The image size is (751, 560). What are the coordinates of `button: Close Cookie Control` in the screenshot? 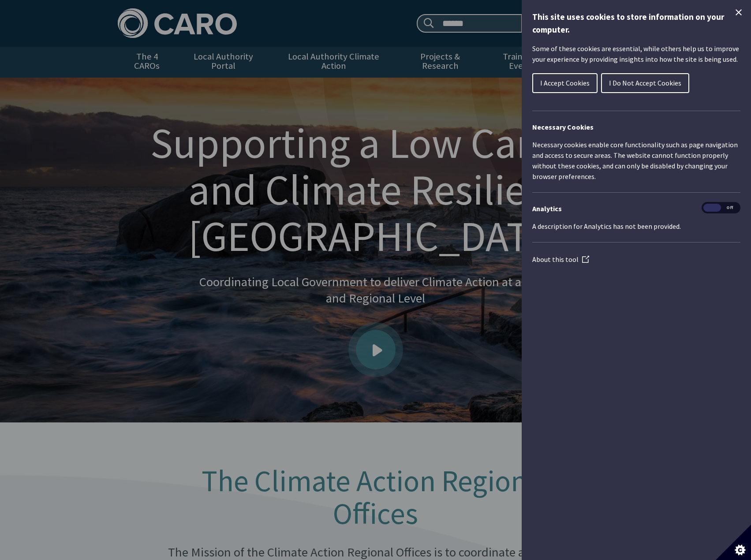 It's located at (739, 12).